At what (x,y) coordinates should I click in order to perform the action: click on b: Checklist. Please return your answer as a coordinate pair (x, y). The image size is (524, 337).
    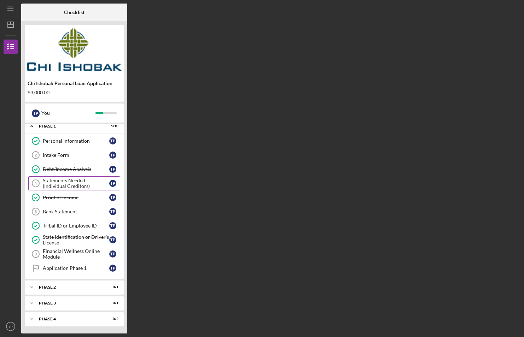
    Looking at the image, I should click on (74, 12).